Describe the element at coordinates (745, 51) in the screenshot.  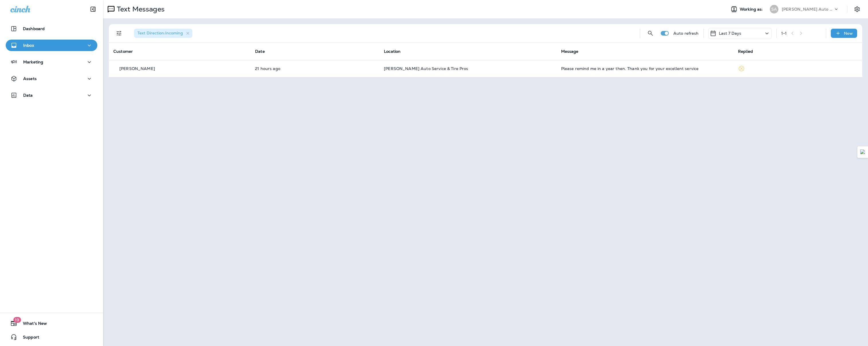
I see `span: Replied` at that location.